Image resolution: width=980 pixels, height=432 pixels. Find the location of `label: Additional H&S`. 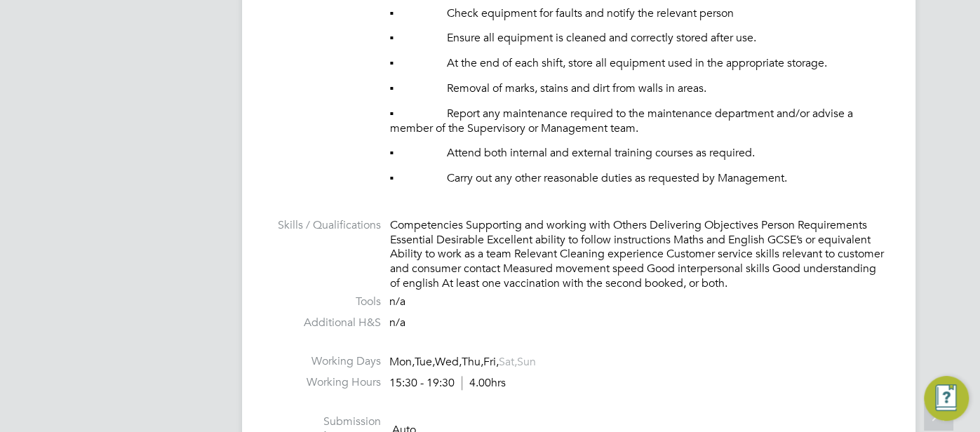

label: Additional H&S is located at coordinates (325, 323).